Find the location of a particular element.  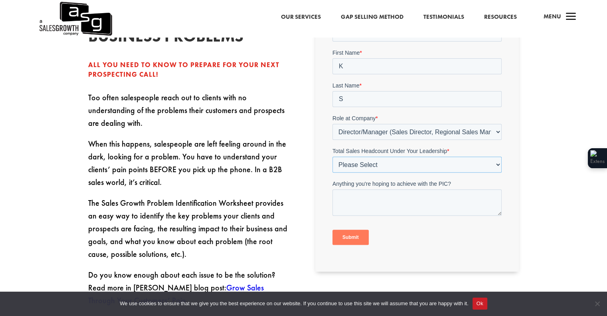

a: Our Services is located at coordinates (301, 17).